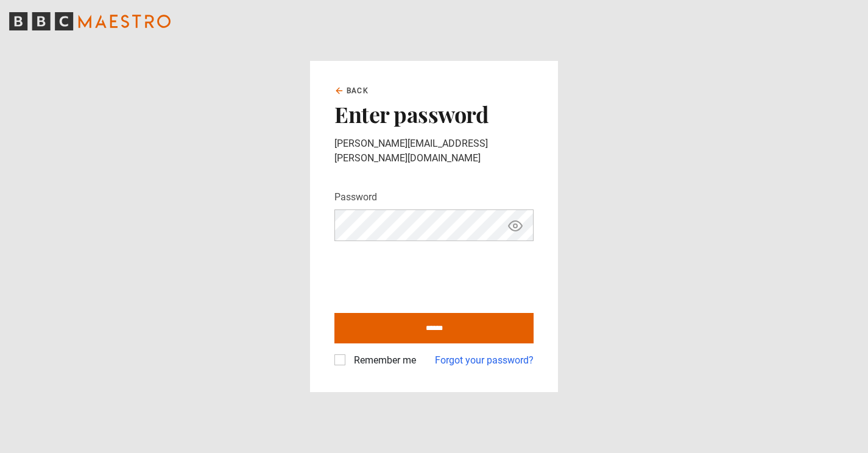 The height and width of the screenshot is (453, 868). I want to click on svg: BBC Maestro, so click(90, 21).